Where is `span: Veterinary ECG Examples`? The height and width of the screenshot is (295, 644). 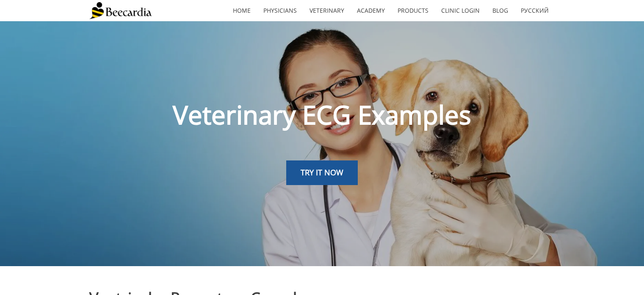 span: Veterinary ECG Examples is located at coordinates (322, 115).